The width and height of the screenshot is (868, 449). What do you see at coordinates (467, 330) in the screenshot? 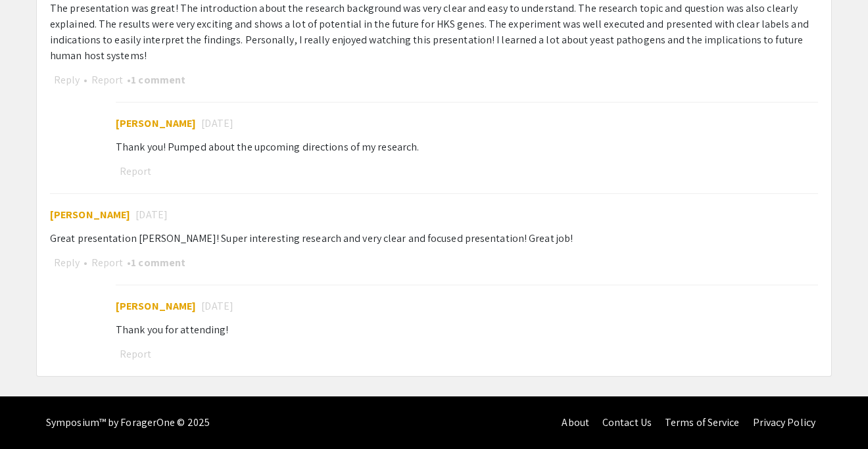
I see `div: Thank you for attending!` at bounding box center [467, 330].